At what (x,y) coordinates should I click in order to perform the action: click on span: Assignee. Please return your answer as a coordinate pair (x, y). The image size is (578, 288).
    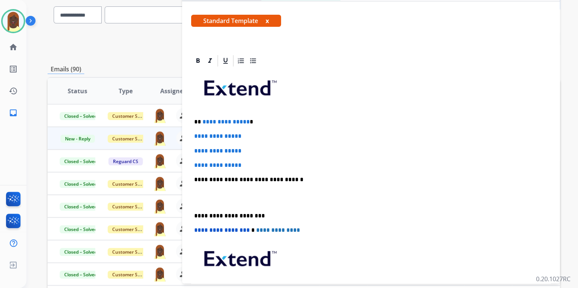
    Looking at the image, I should click on (174, 91).